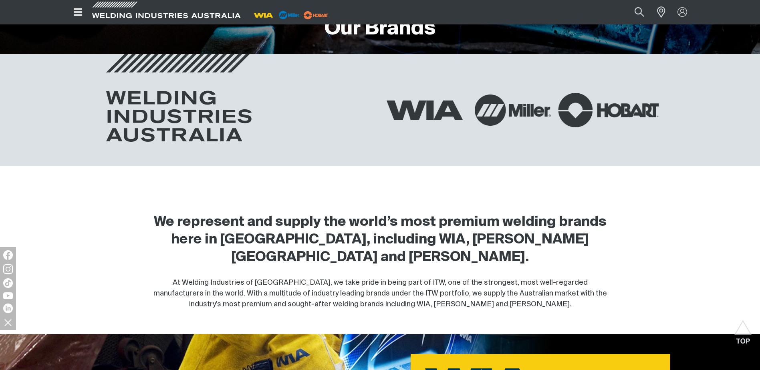 This screenshot has width=760, height=370. What do you see at coordinates (316, 15) in the screenshot?
I see `img: miller` at bounding box center [316, 15].